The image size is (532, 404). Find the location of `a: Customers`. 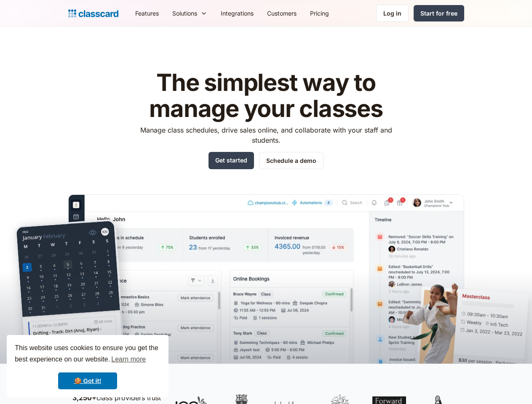

a: Customers is located at coordinates (282, 13).